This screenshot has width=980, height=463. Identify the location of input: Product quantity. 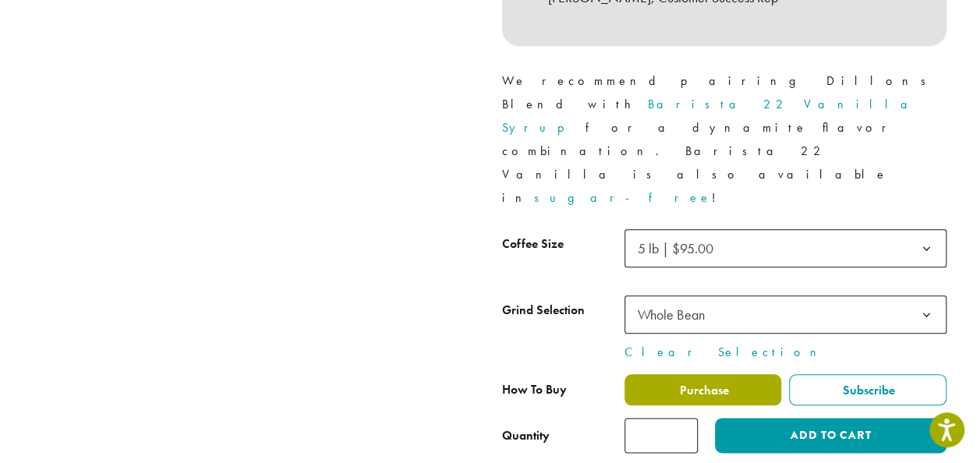
(661, 435).